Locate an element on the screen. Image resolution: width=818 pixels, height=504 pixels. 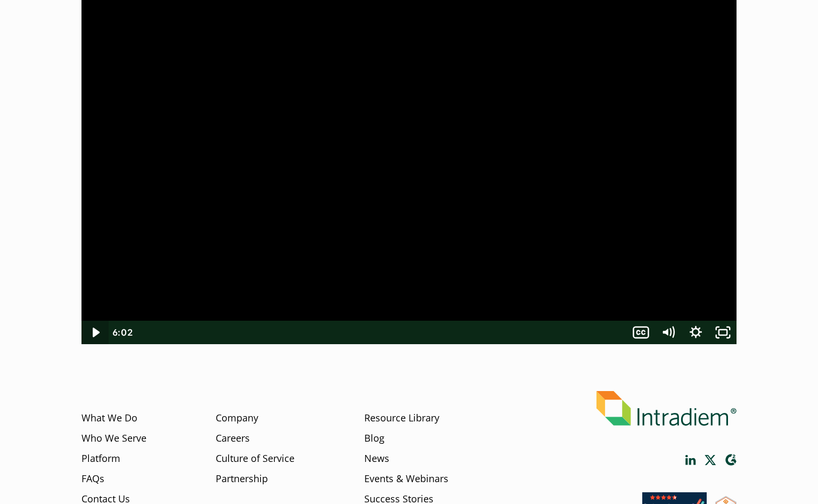
a: FAQs is located at coordinates (93, 479).